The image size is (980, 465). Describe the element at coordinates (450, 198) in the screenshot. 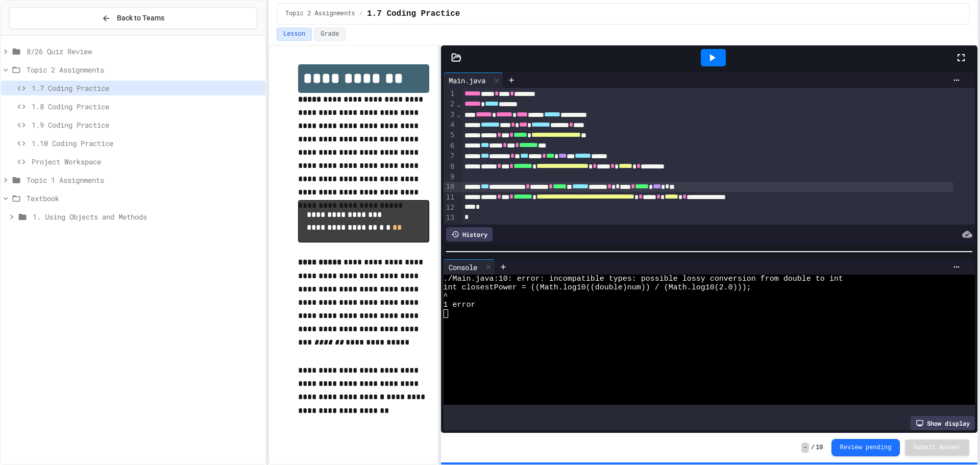

I see `div: 11` at that location.